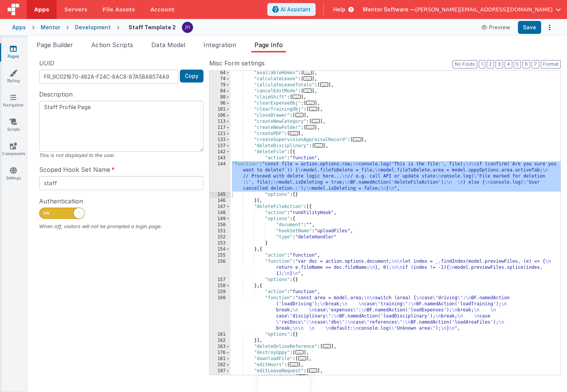 Image resolution: width=567 pixels, height=392 pixels. I want to click on h4: Staff Template 2, so click(152, 27).